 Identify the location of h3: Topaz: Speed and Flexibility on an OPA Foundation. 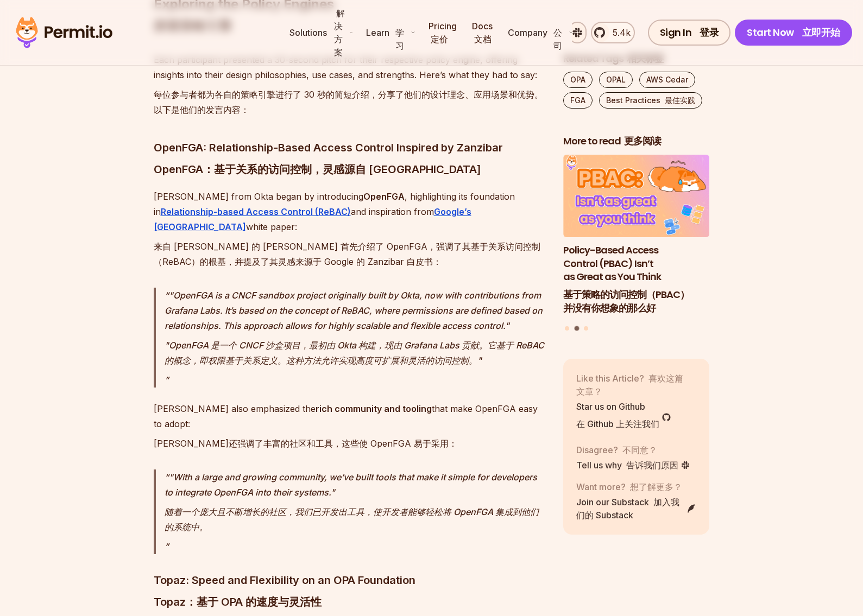
(349, 593).